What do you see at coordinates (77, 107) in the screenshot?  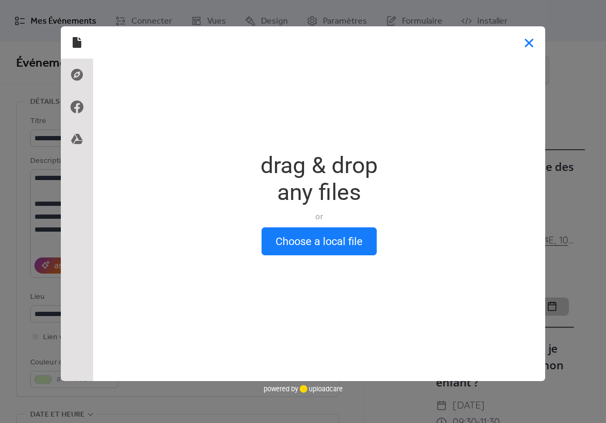 I see `div: Facebook` at bounding box center [77, 107].